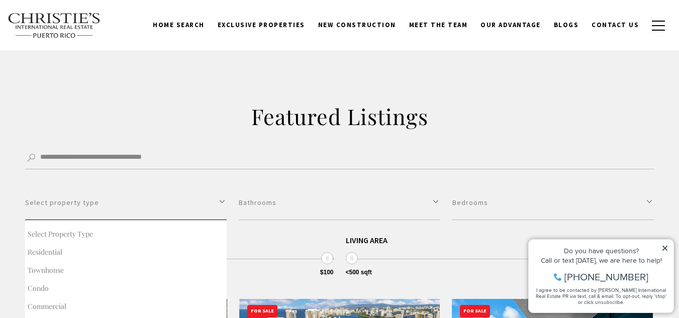 The width and height of the screenshot is (679, 318). I want to click on a: Blogs, so click(566, 25).